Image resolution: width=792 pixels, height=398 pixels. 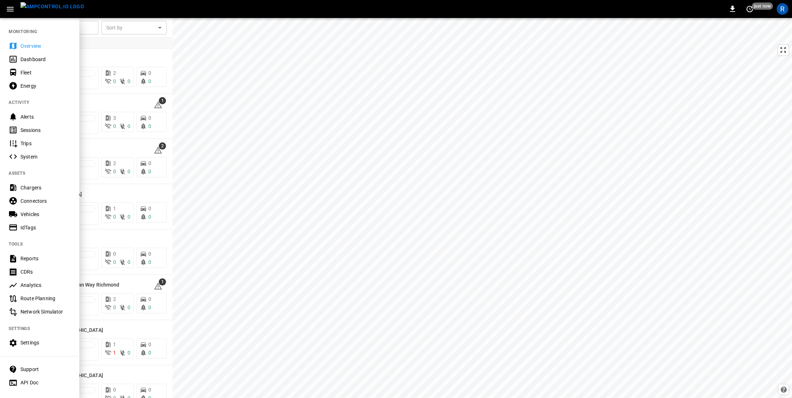 I want to click on div: Dashboard, so click(x=45, y=59).